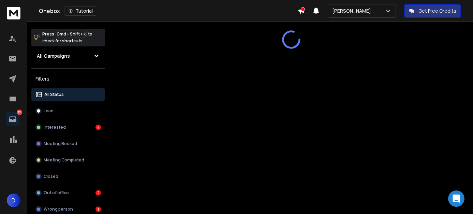  Describe the element at coordinates (64, 160) in the screenshot. I see `p: Meeting Completed` at that location.